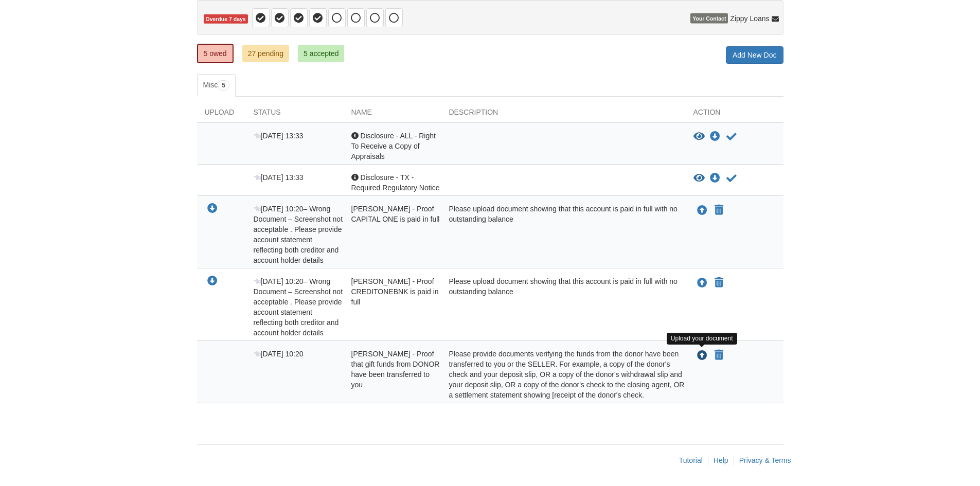 The width and height of the screenshot is (980, 486). What do you see at coordinates (223, 86) in the screenshot?
I see `span: 5` at bounding box center [223, 86].